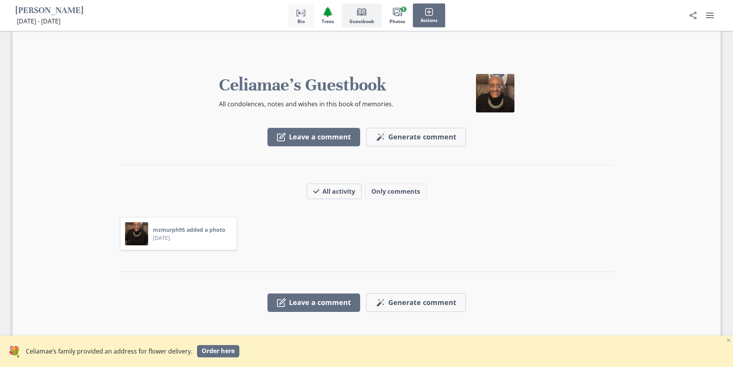 The width and height of the screenshot is (733, 367). Describe the element at coordinates (429, 20) in the screenshot. I see `span: Actions` at that location.